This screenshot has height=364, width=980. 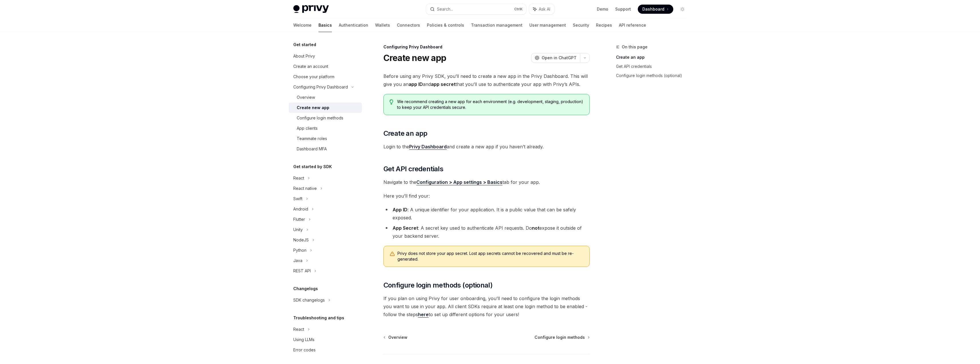 I want to click on a: here, so click(x=423, y=314).